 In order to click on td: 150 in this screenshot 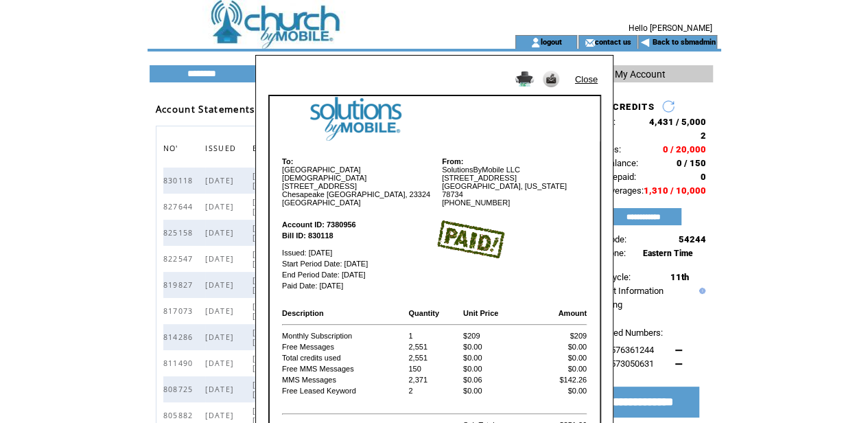, I will do `click(434, 369)`.